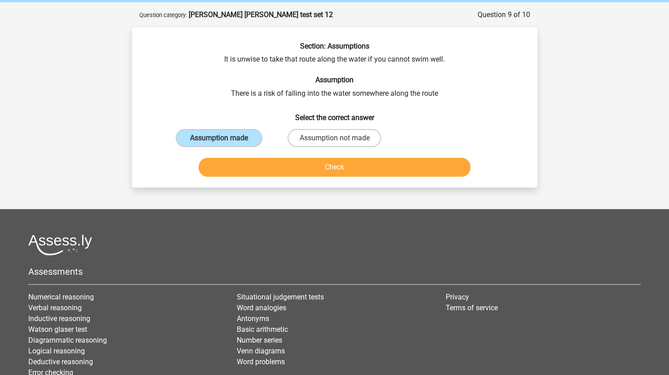 This screenshot has height=375, width=669. I want to click on a: Basic arithmetic, so click(263, 329).